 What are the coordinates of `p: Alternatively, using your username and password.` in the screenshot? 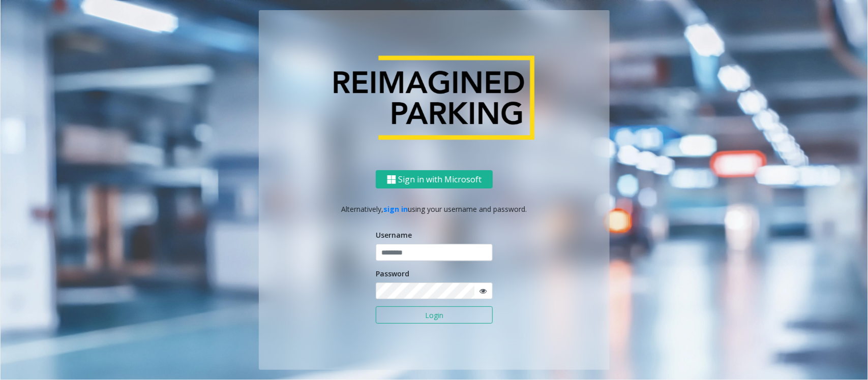 It's located at (434, 209).